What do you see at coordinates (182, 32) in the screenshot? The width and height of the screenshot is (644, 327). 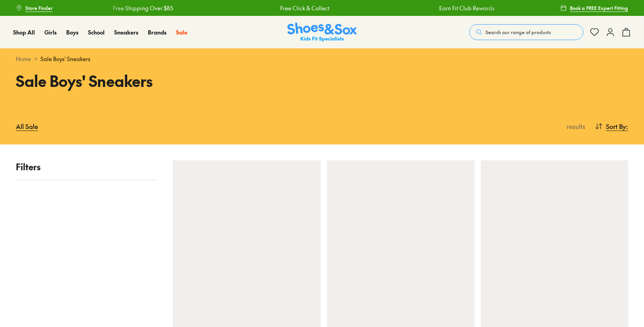 I see `span: Sale` at bounding box center [182, 32].